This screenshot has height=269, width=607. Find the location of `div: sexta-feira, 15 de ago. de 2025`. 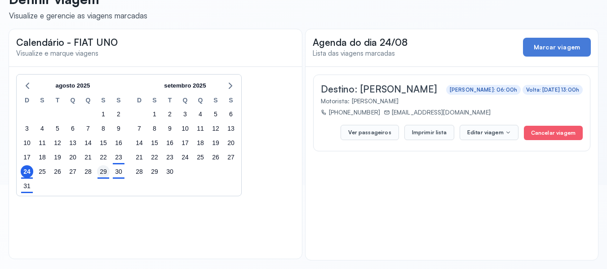

div: sexta-feira, 15 de ago. de 2025 is located at coordinates (103, 143).